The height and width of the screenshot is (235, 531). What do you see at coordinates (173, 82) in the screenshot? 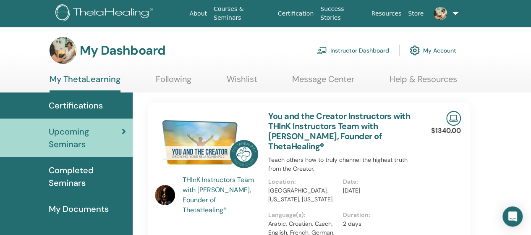
I see `a: Following` at bounding box center [173, 82].